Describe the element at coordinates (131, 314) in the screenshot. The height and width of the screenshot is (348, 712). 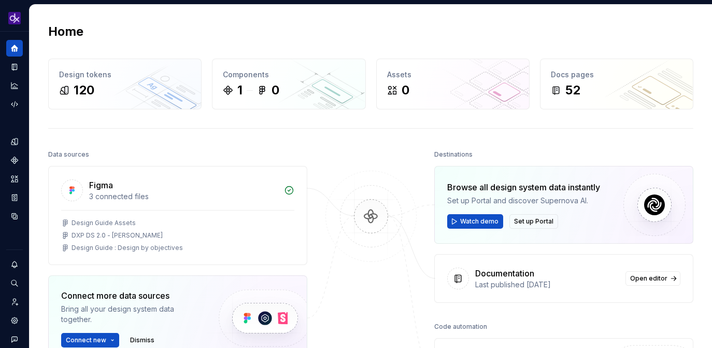
I see `div: Bring all your design system data together.` at that location.